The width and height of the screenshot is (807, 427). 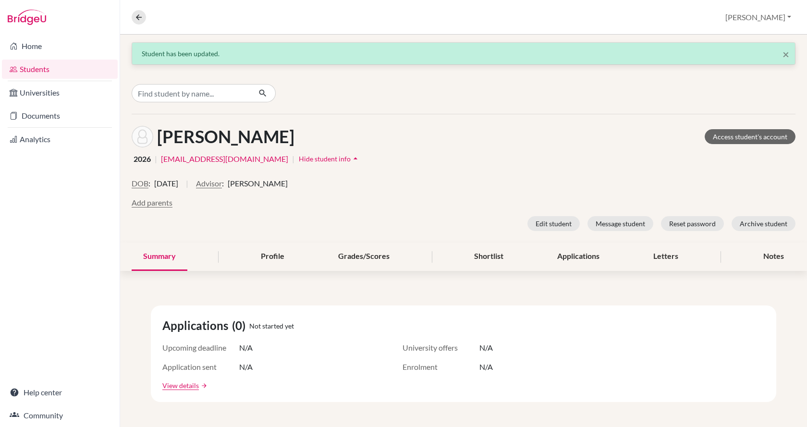 What do you see at coordinates (142, 136) in the screenshot?
I see `img: Márta Bodor's avatar` at bounding box center [142, 136].